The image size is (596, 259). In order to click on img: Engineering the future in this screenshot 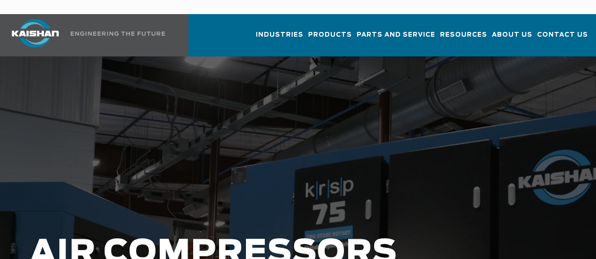, I will do `click(118, 33)`.